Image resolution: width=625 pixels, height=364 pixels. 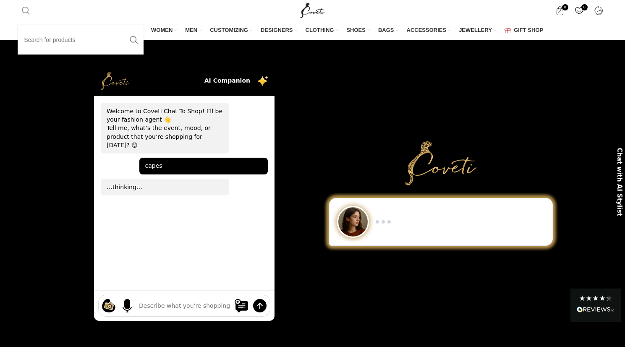 What do you see at coordinates (528, 30) in the screenshot?
I see `span: GIFT SHOP` at bounding box center [528, 30].